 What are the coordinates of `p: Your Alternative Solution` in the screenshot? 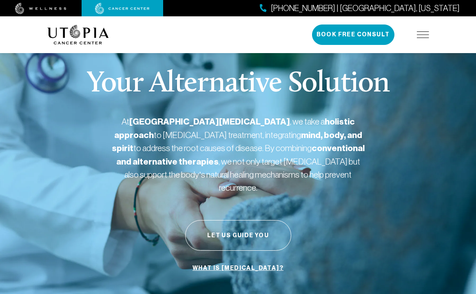 It's located at (238, 84).